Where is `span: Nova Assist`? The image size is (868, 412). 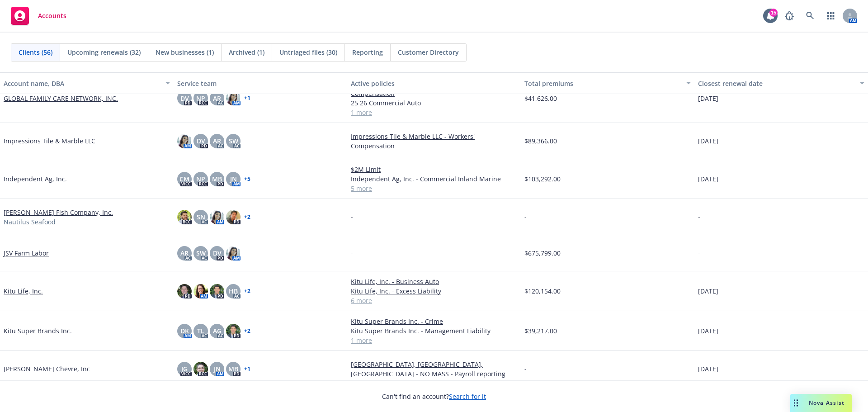 span: Nova Assist is located at coordinates (827, 402).